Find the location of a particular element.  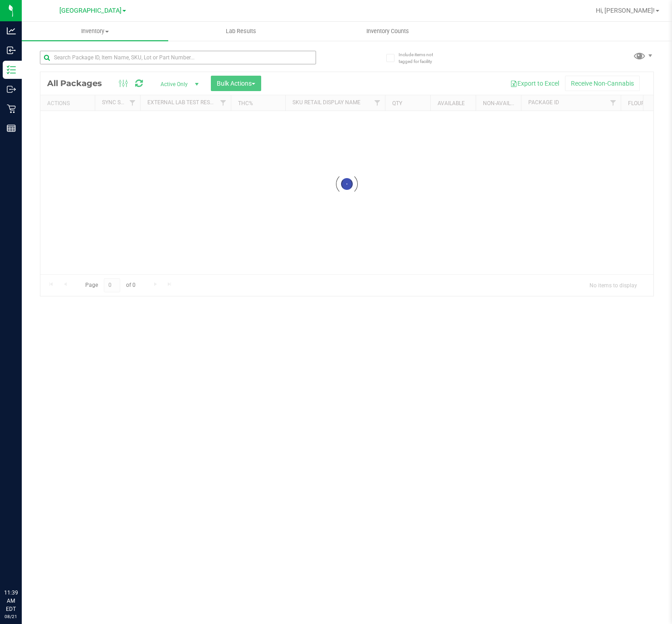

span: Lab Results is located at coordinates (241, 31).